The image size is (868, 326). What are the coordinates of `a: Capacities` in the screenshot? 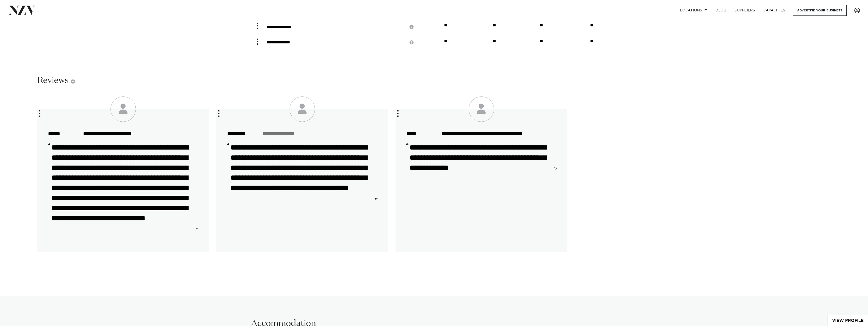 It's located at (774, 10).